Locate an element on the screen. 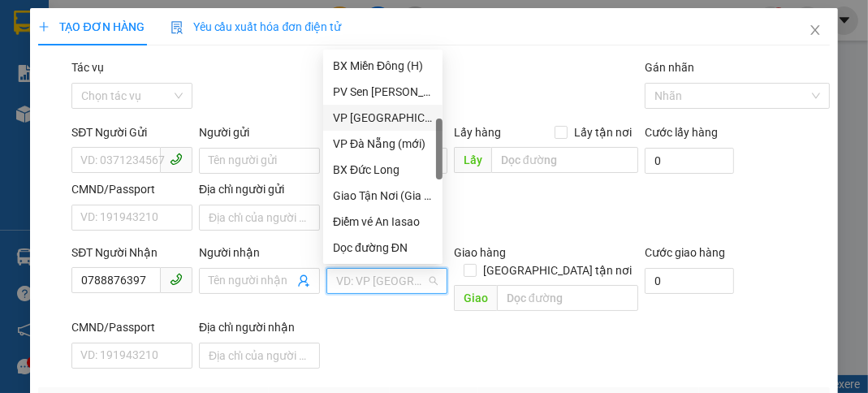 This screenshot has width=868, height=393. label: Cước giao hàng is located at coordinates (685, 252).